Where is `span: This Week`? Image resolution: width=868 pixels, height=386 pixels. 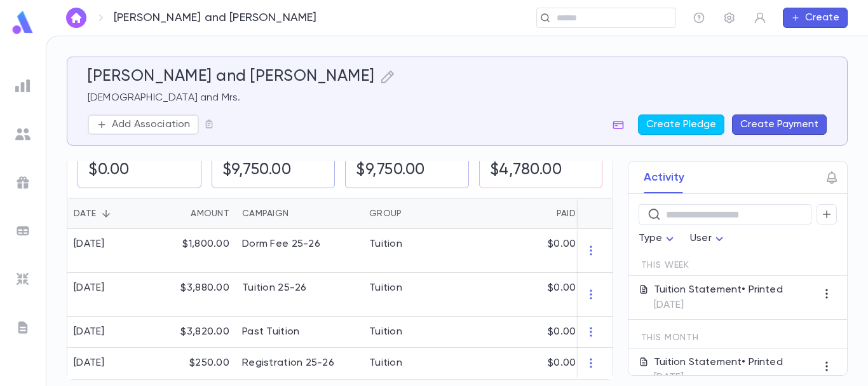
span: This Week is located at coordinates (665, 265).